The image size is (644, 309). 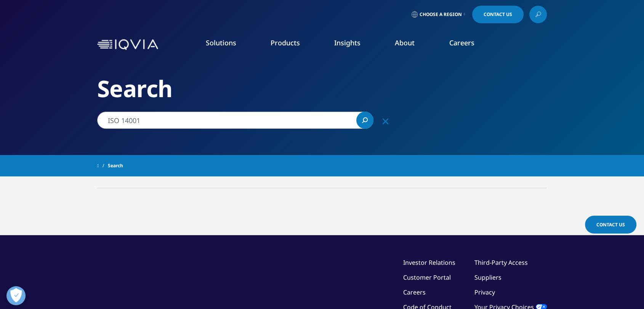 I want to click on a: Suppliers, so click(x=488, y=278).